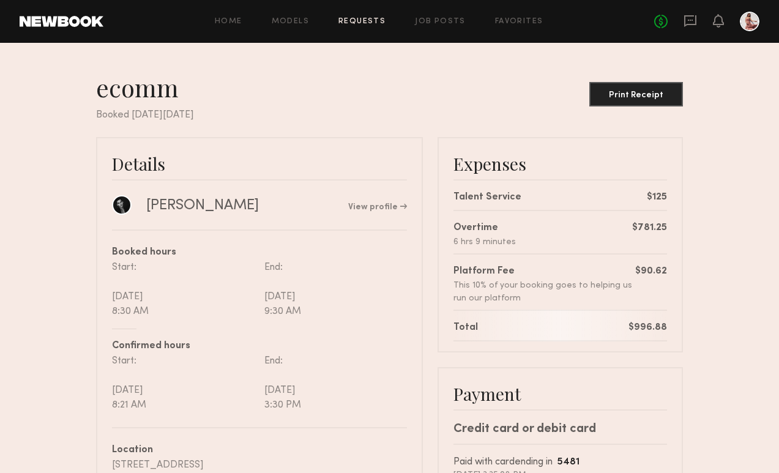 This screenshot has width=779, height=473. What do you see at coordinates (560, 163) in the screenshot?
I see `div: Expenses` at bounding box center [560, 163].